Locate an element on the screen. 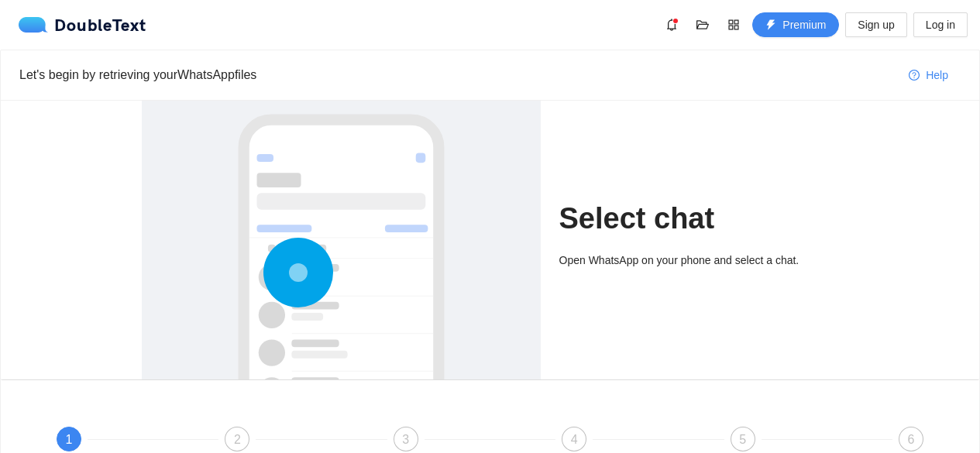 This screenshot has width=980, height=453. span: question-circle is located at coordinates (914, 76).